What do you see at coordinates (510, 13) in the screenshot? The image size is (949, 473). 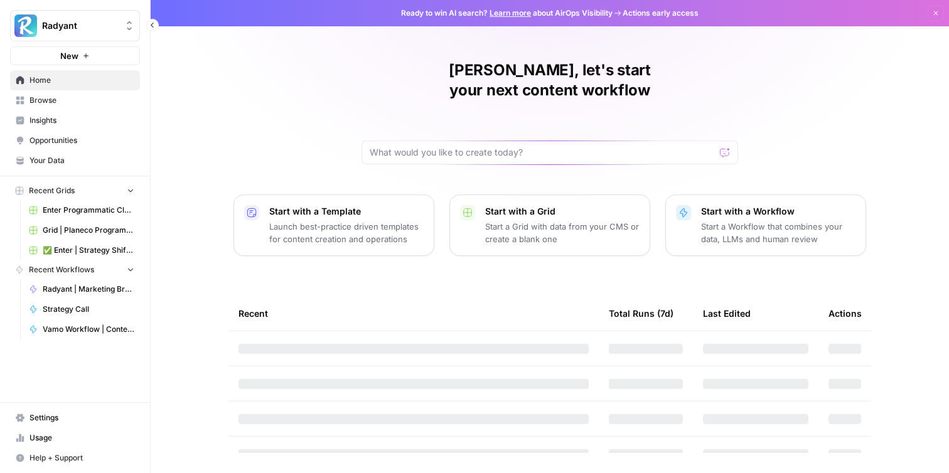 I see `a: Learn more` at bounding box center [510, 13].